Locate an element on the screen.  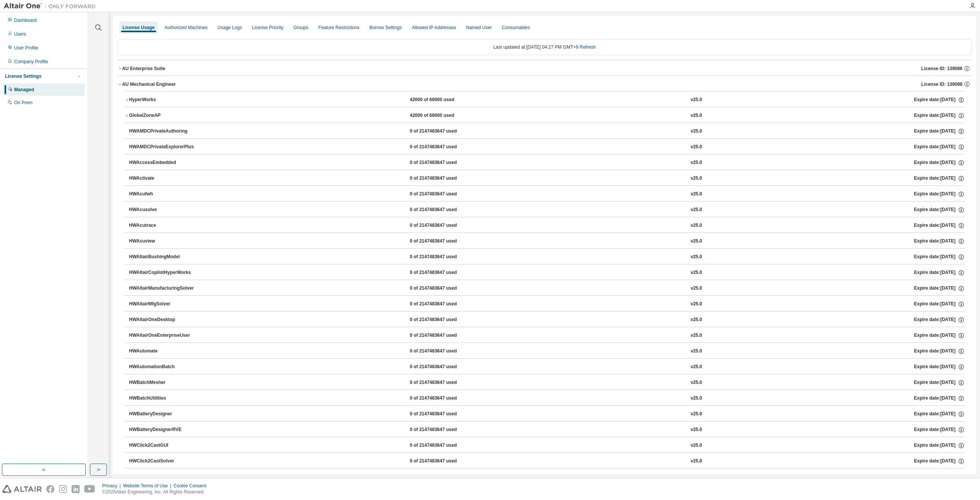
div: User Profile is located at coordinates (26, 48).